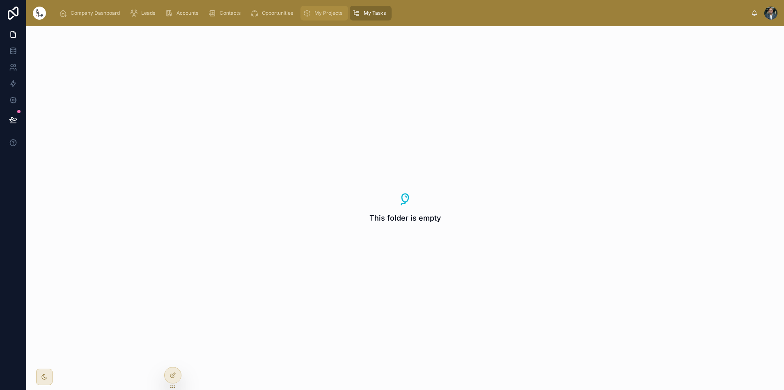 The image size is (784, 390). Describe the element at coordinates (95, 13) in the screenshot. I see `span: Company Dashboard` at that location.